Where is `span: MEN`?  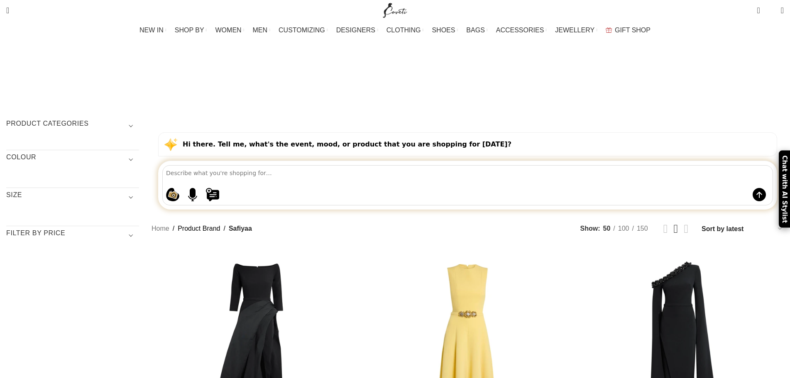
span: MEN is located at coordinates (260, 30).